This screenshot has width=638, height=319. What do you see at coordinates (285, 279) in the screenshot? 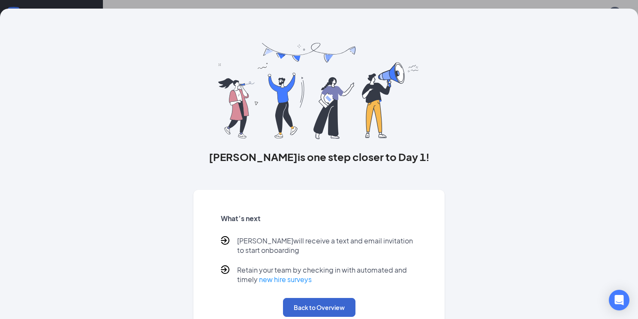
I see `a: new hire surveys` at bounding box center [285, 279].